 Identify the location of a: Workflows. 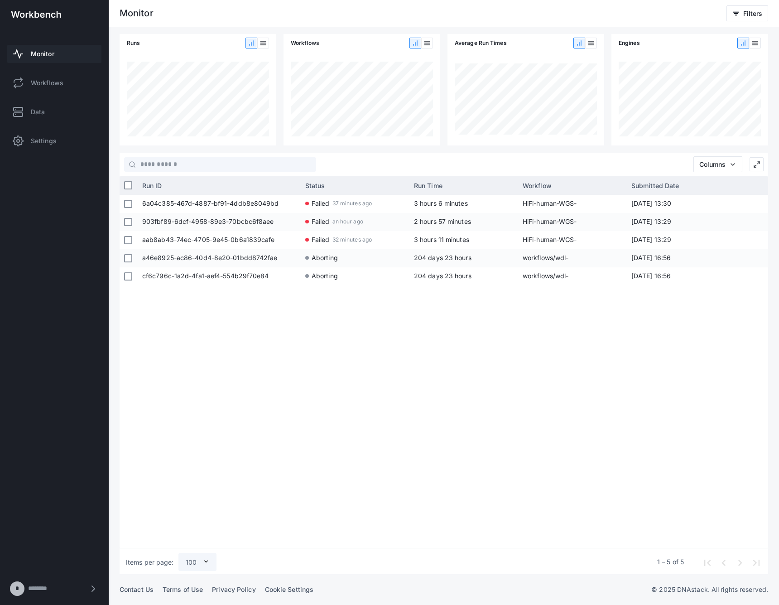
(54, 83).